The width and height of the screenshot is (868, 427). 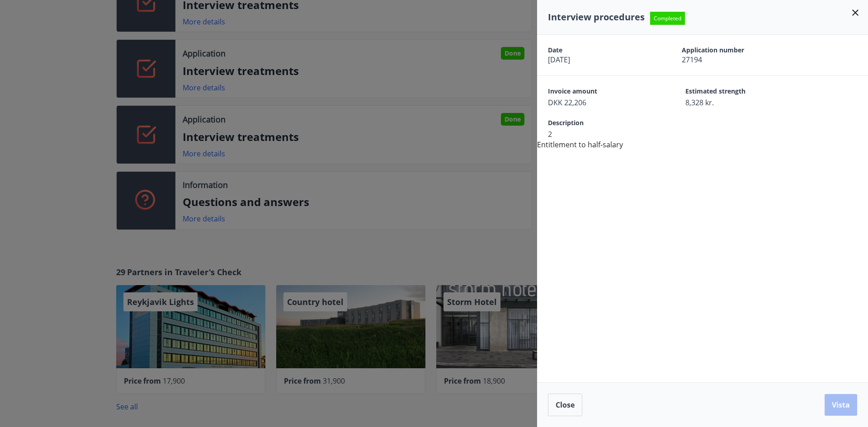 What do you see at coordinates (667, 18) in the screenshot?
I see `font: Completed` at bounding box center [667, 18].